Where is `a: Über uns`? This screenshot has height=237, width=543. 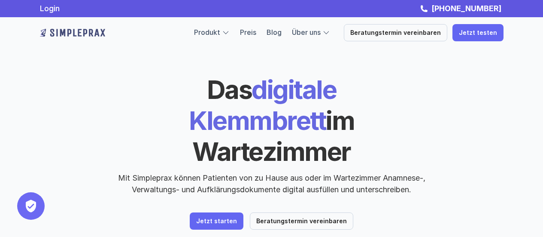 a: Über uns is located at coordinates (306, 32).